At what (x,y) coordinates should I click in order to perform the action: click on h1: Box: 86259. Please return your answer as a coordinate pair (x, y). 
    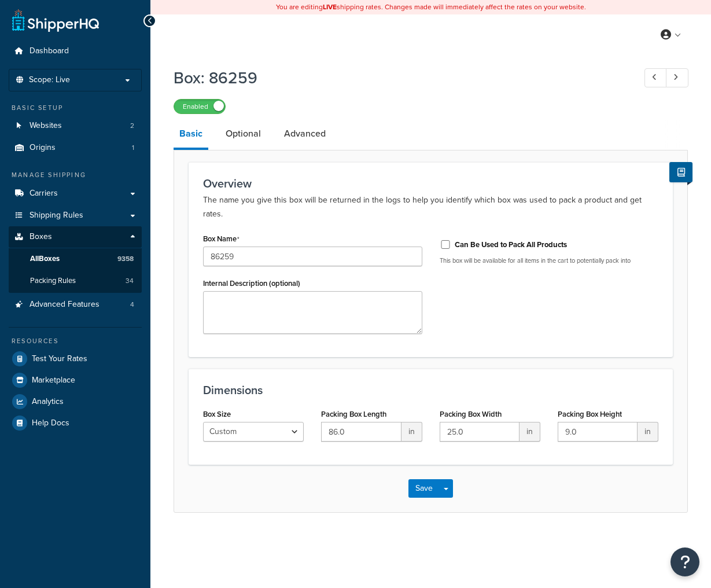
    Looking at the image, I should click on (398, 77).